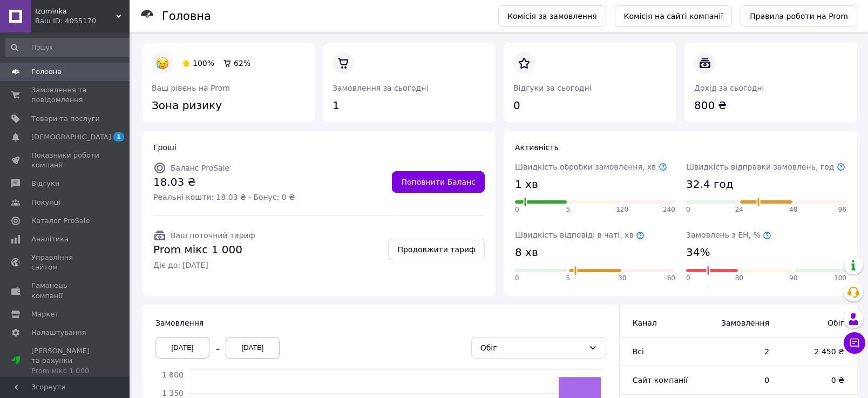 Image resolution: width=868 pixels, height=398 pixels. Describe the element at coordinates (438, 182) in the screenshot. I see `a: Поповнити Баланс` at that location.